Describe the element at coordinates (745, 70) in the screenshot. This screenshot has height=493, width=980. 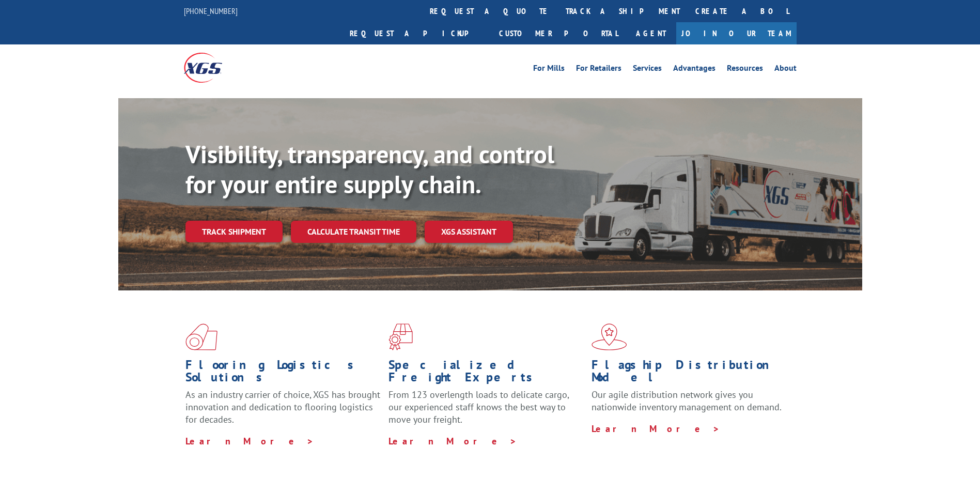
I see `a: Resources` at that location.